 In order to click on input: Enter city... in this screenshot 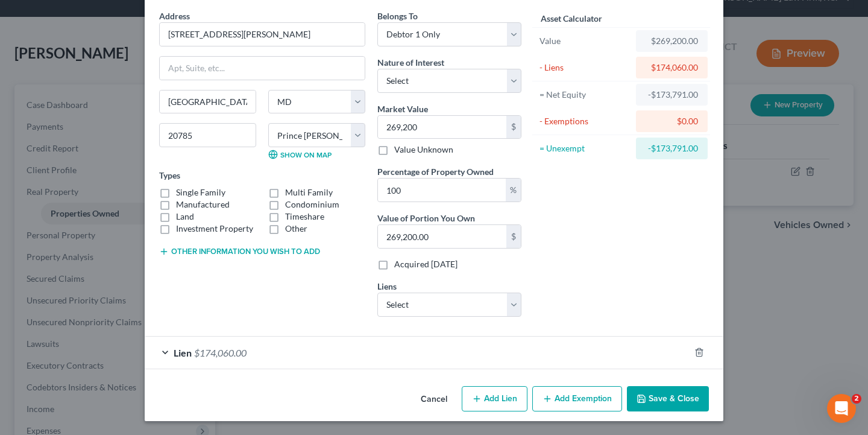, I will do `click(208, 102)`.